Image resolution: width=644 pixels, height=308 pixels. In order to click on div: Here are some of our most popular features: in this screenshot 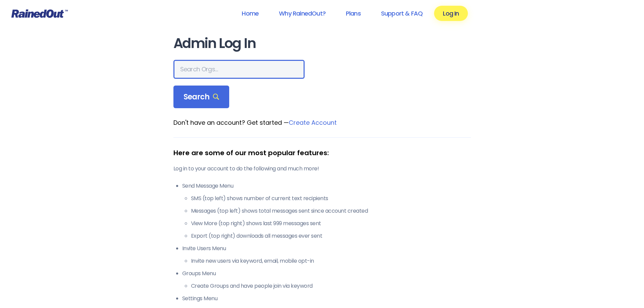, I will do `click(322, 153)`.